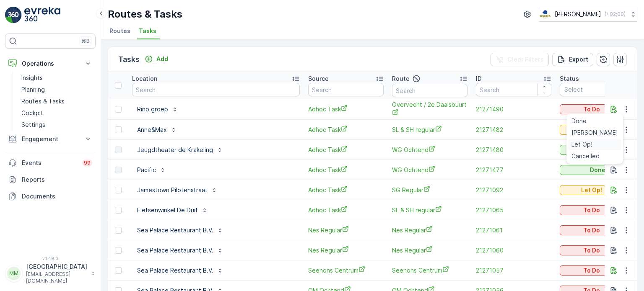 This screenshot has width=644, height=291. I want to click on p: Tasks, so click(129, 60).